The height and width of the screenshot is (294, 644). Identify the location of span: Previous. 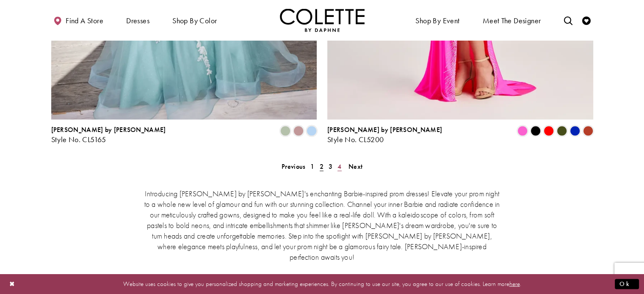
(293, 166).